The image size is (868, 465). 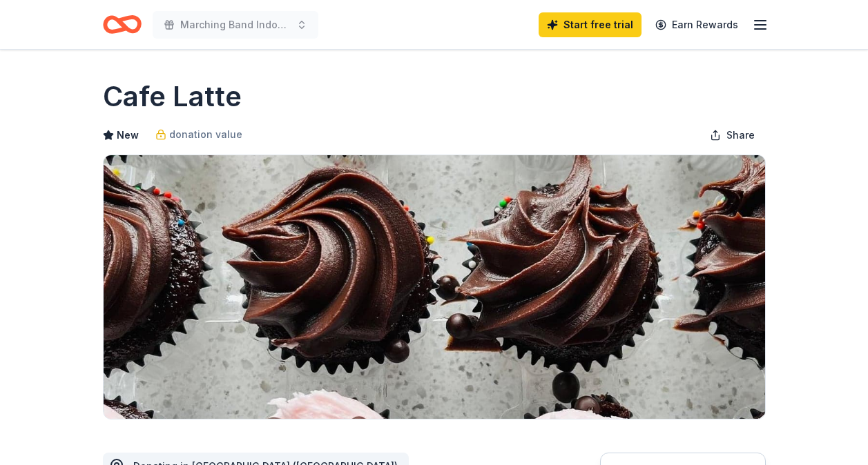 What do you see at coordinates (697, 25) in the screenshot?
I see `a: Earn Rewards` at bounding box center [697, 25].